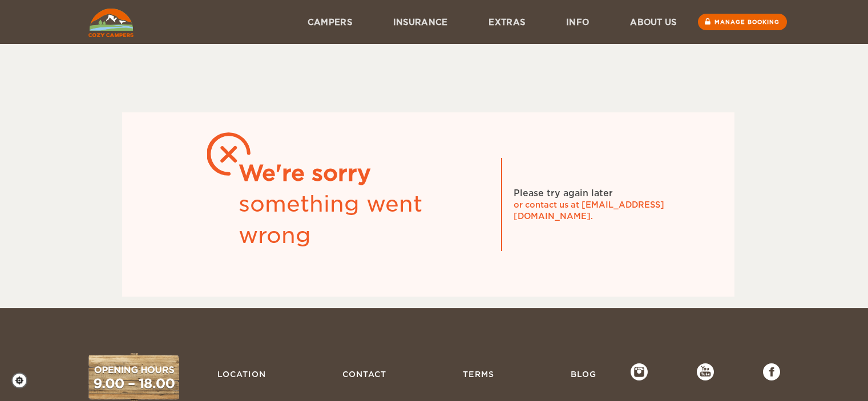 The image size is (868, 401). What do you see at coordinates (478, 375) in the screenshot?
I see `a: Terms` at bounding box center [478, 375].